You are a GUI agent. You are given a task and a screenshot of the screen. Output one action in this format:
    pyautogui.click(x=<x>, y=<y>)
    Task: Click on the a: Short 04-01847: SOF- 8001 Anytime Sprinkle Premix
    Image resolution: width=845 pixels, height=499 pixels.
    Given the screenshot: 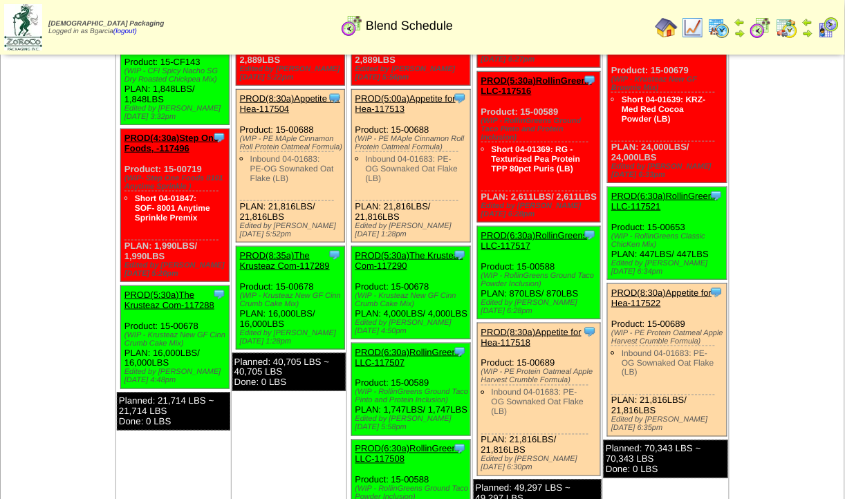 What is the action you would take?
    pyautogui.click(x=172, y=208)
    